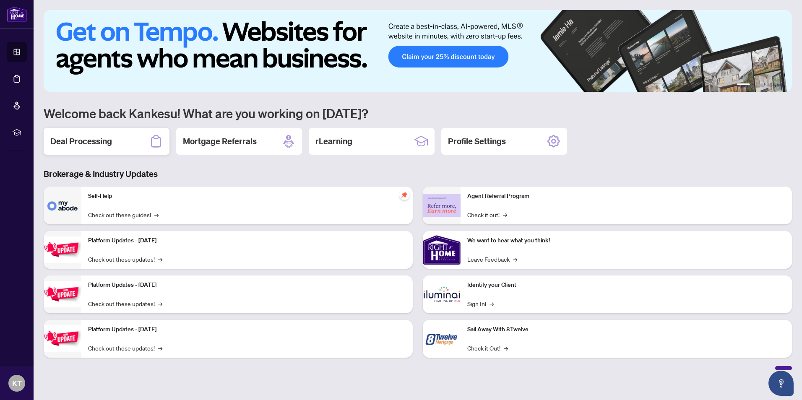 The image size is (802, 400). I want to click on span: pushpin, so click(404, 195).